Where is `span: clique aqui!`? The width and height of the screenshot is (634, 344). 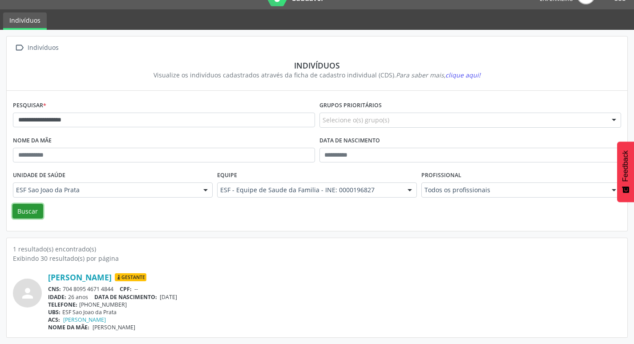 span: clique aqui! is located at coordinates (463, 75).